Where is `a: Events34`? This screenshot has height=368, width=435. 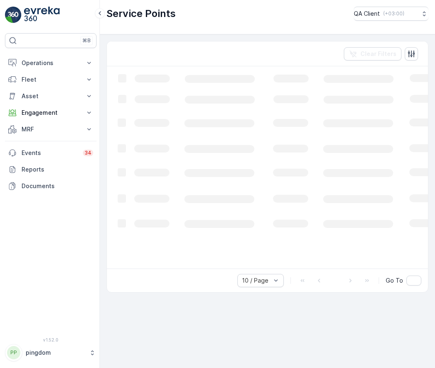 a: Events34 is located at coordinates (51, 153).